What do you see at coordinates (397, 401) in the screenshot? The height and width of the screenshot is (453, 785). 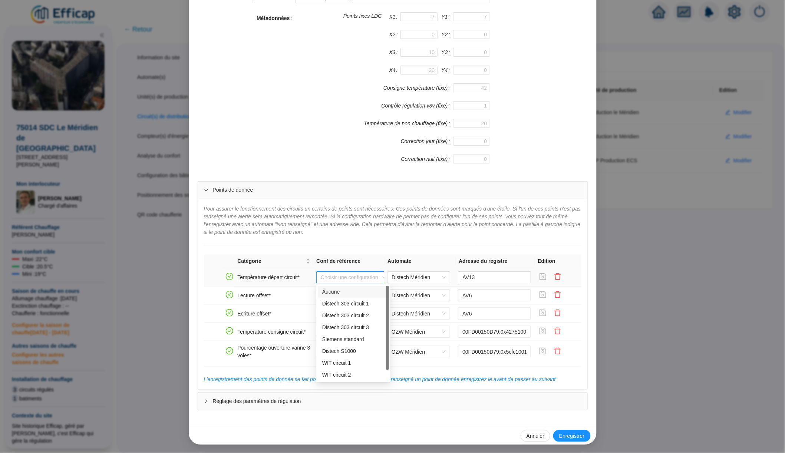 I see `span: Réglage des paramètres de régulation` at bounding box center [397, 401].